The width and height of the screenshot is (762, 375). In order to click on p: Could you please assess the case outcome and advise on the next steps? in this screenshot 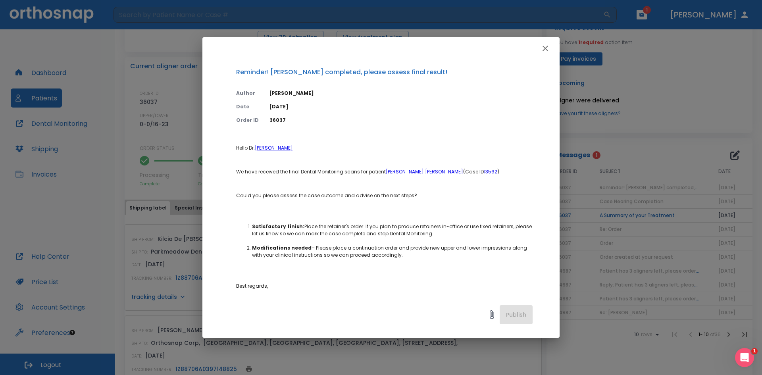, I will do `click(384, 196)`.